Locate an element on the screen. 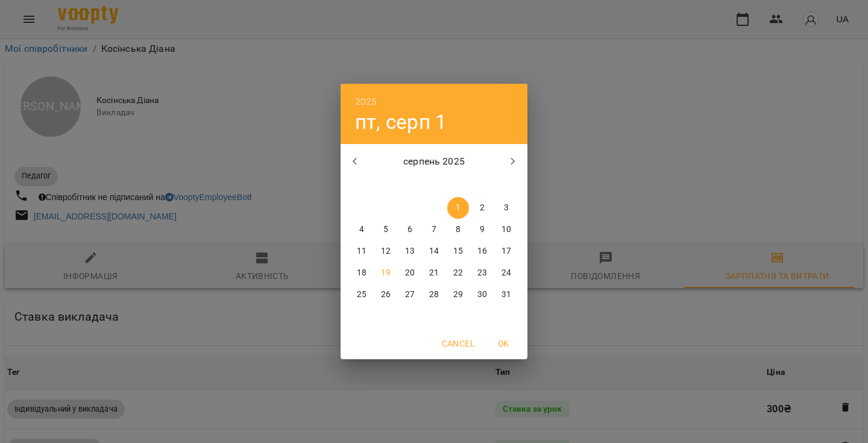 This screenshot has height=443, width=868. button: 4 is located at coordinates (362, 229).